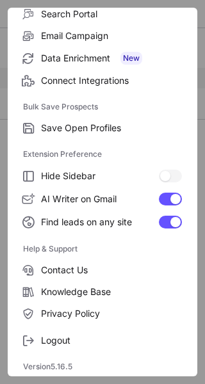 The height and width of the screenshot is (384, 205). I want to click on span: Connect Integrations, so click(111, 81).